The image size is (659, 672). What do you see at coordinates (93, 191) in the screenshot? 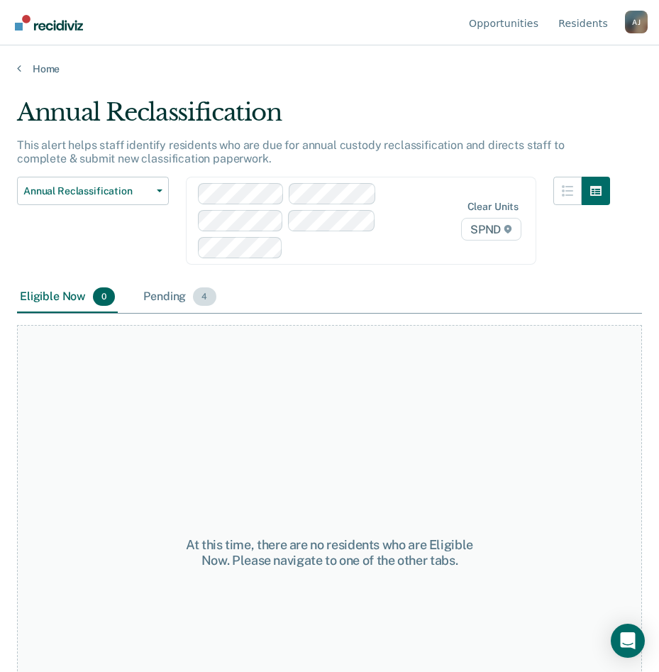
I see `button: Annual Reclassification` at bounding box center [93, 191].